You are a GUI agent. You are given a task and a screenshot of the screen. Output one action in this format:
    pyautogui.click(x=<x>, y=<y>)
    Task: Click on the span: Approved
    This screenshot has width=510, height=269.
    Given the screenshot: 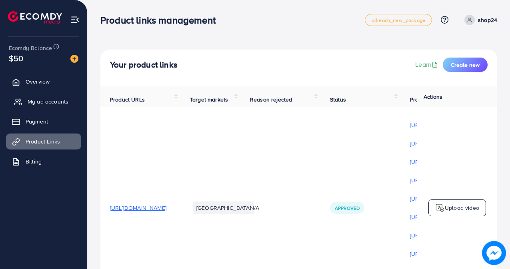 What is the action you would take?
    pyautogui.click(x=347, y=208)
    